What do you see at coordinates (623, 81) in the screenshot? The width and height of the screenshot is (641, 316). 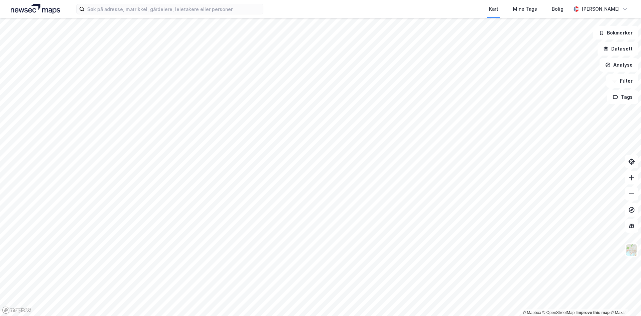 I see `button: Filter` at bounding box center [623, 81].